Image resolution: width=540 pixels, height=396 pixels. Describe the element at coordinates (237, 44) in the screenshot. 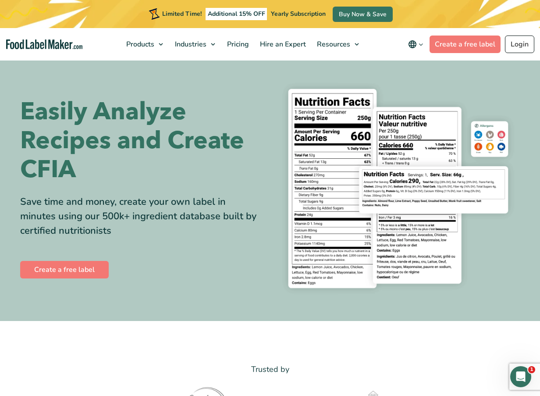

I see `span: Pricing` at that location.